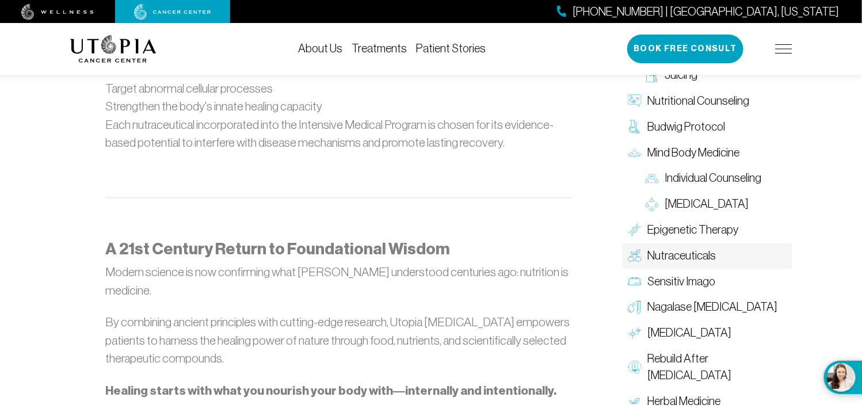 Image resolution: width=862 pixels, height=416 pixels. Describe the element at coordinates (693, 152) in the screenshot. I see `span: Mind Body Medicine` at that location.